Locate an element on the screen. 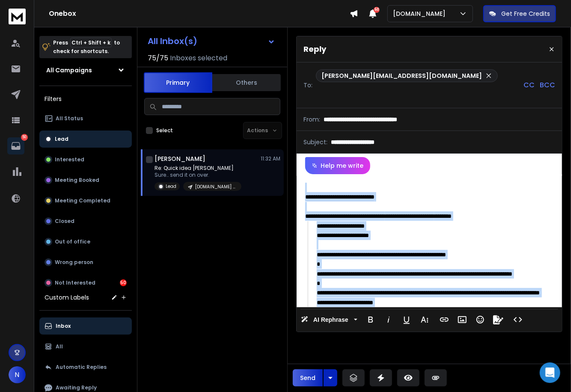 The height and width of the screenshot is (392, 571). button: Primary is located at coordinates (178, 82).